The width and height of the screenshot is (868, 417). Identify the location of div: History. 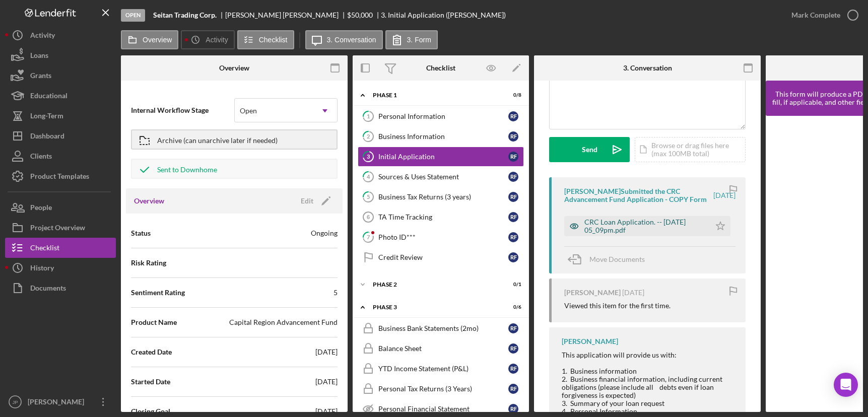
(42, 268).